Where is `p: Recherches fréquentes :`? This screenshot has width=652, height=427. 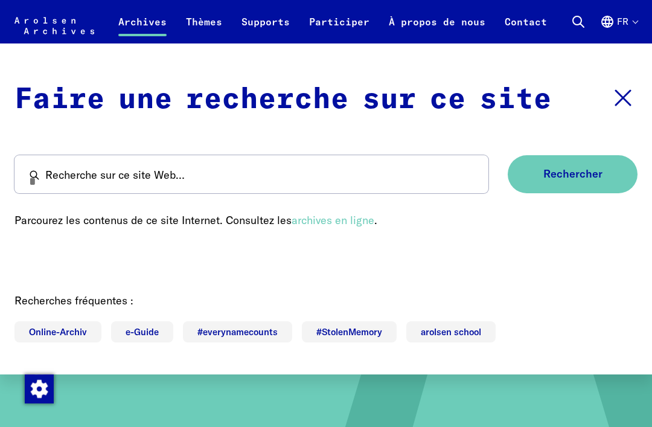 p: Recherches fréquentes : is located at coordinates (326, 301).